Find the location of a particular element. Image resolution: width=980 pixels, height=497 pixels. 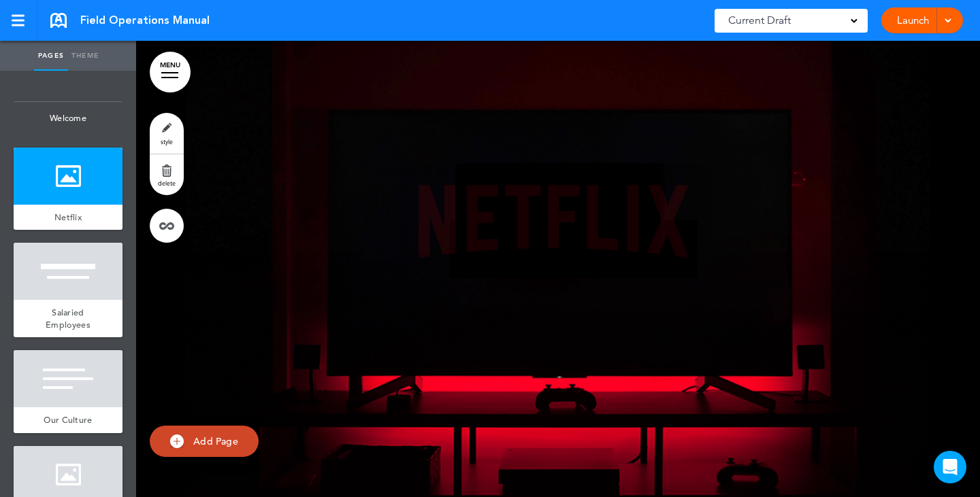

div: Open Intercom Messenger is located at coordinates (950, 468).